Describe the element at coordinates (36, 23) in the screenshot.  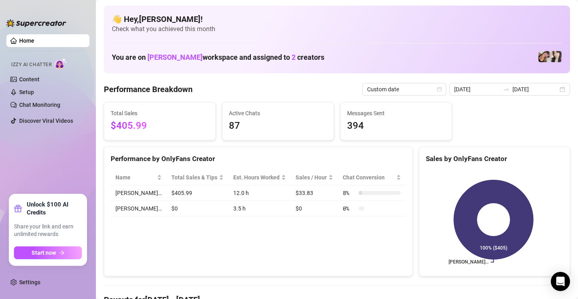
I see `img: logo-BBDzfeDw.svg` at that location.